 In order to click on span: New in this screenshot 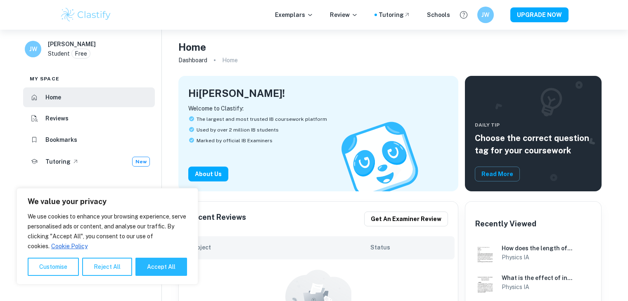, I will do `click(141, 162)`.